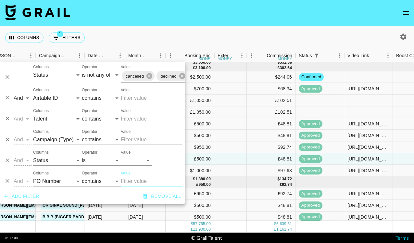 The height and width of the screenshot is (243, 414). What do you see at coordinates (368, 147) in the screenshot?
I see `div: https://www.tiktok.com/@sairaayan__/video/7555513514970942742` at bounding box center [368, 147].